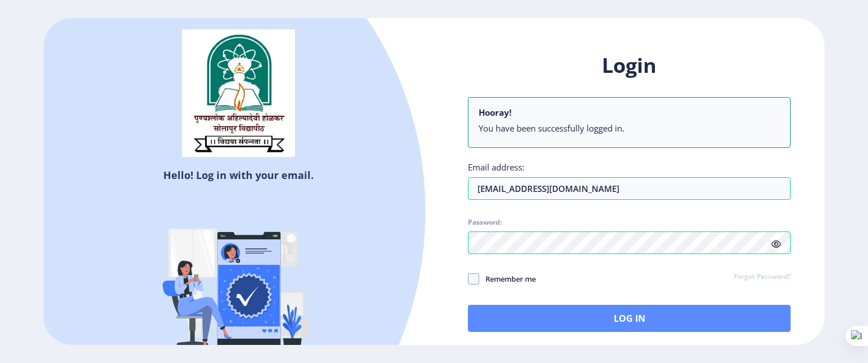  I want to click on label: Password:, so click(485, 222).